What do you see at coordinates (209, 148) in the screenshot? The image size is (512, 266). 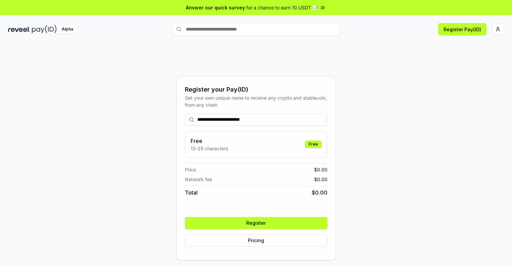 I see `p: 13-25 characters` at bounding box center [209, 148].